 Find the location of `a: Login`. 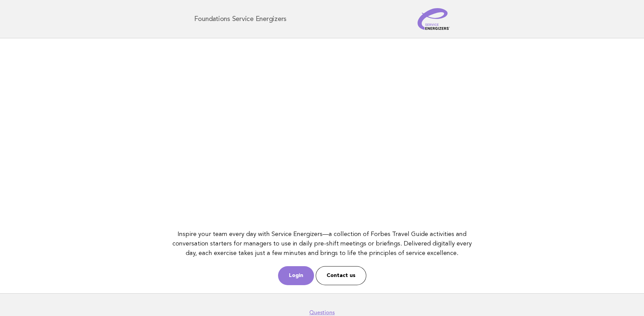

a: Login is located at coordinates (296, 276).